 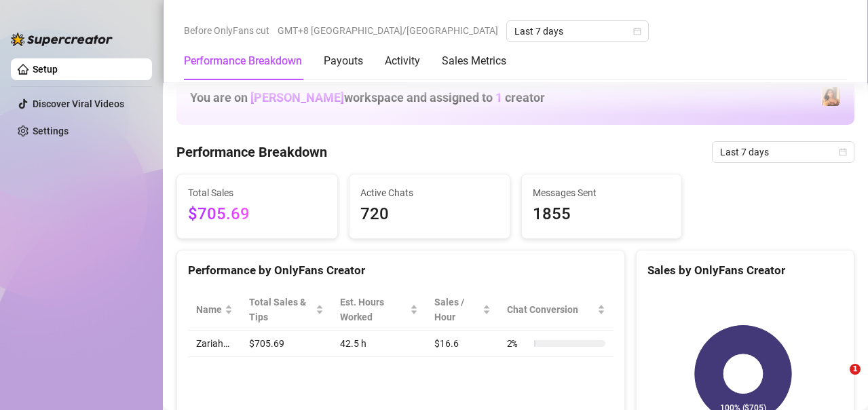 What do you see at coordinates (343, 61) in the screenshot?
I see `div: Payouts` at bounding box center [343, 61].